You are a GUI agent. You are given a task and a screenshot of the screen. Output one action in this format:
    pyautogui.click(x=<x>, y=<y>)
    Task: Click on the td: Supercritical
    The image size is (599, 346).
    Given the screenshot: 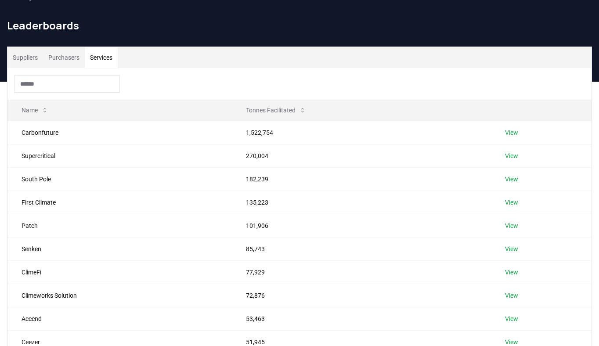 What is the action you would take?
    pyautogui.click(x=119, y=155)
    